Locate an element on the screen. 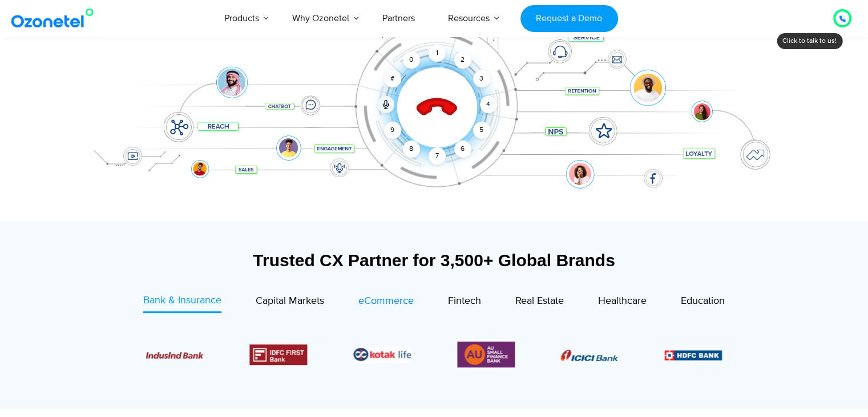 The image size is (868, 417). span: Real Estate is located at coordinates (539, 300).